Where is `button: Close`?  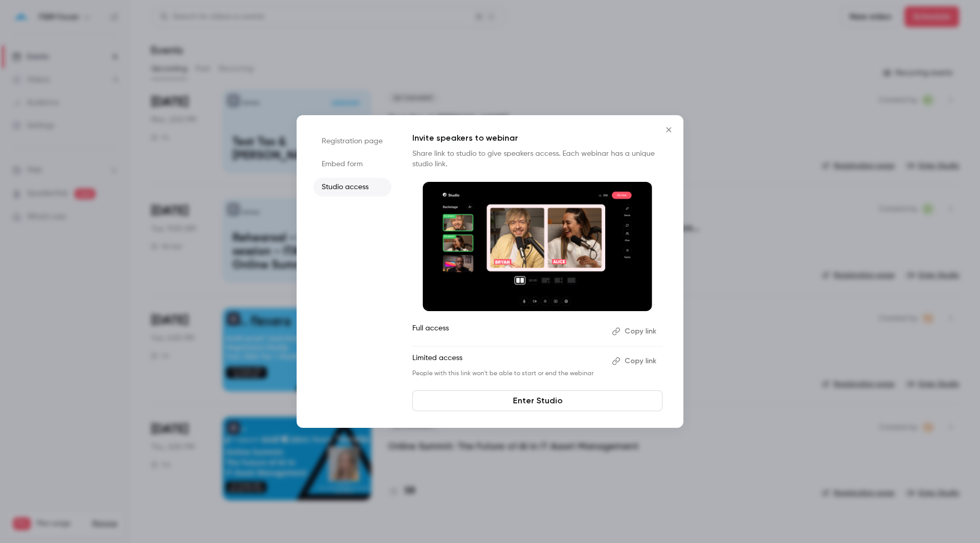
button: Close is located at coordinates (669, 130).